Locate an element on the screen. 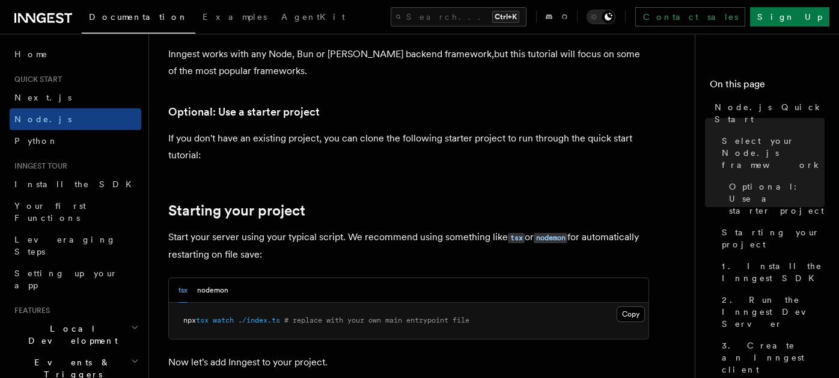  span: tsx is located at coordinates (202, 320).